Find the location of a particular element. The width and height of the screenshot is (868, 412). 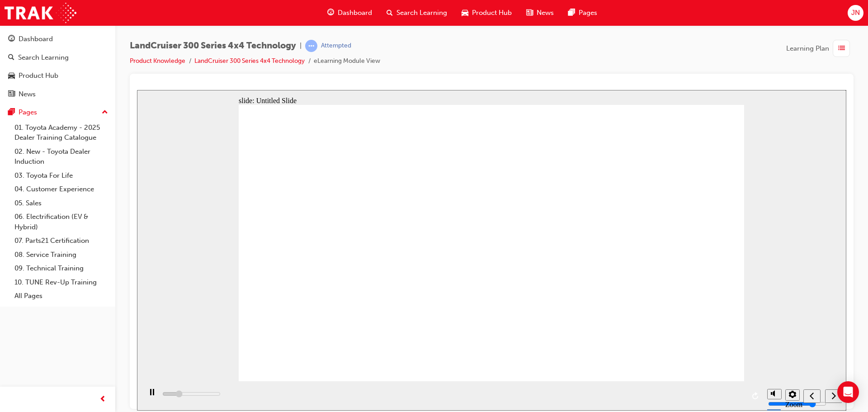

span: JN is located at coordinates (856, 13).